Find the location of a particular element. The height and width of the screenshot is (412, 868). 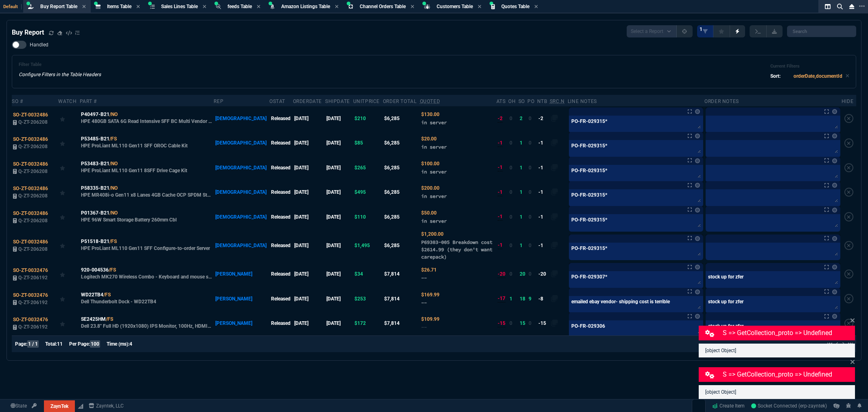

span: SE2425HM is located at coordinates (93, 319).